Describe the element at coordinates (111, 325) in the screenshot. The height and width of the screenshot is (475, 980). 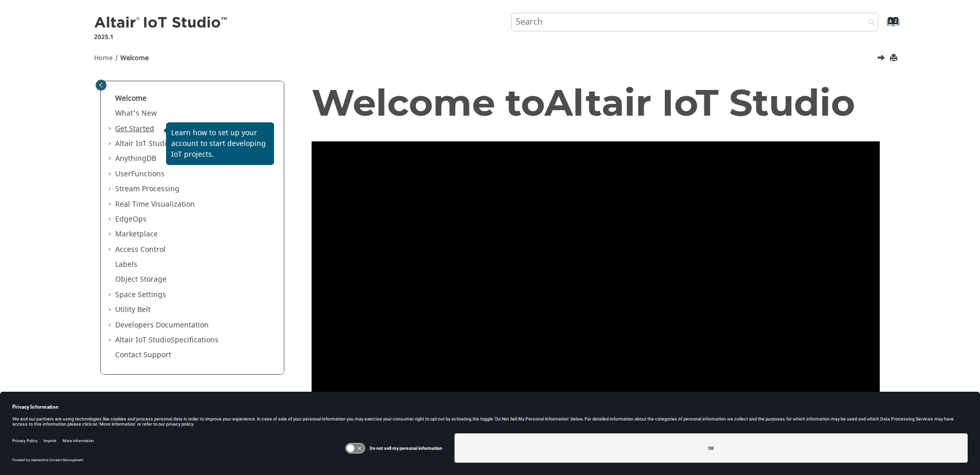
I see `span: Expand Developers Documentation` at that location.